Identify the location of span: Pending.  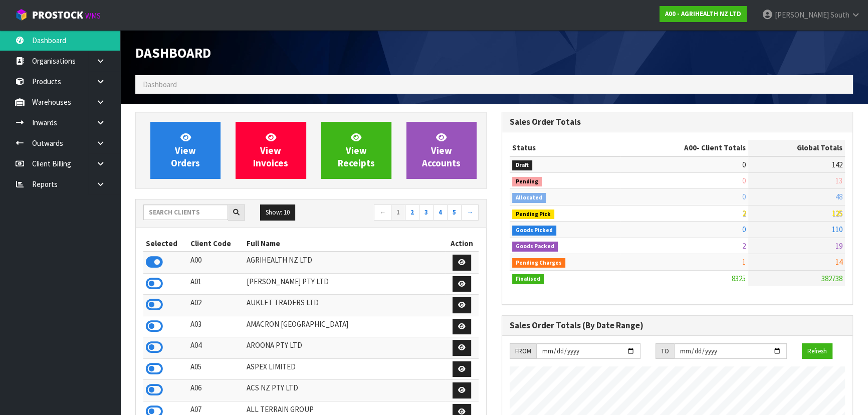
(527, 182).